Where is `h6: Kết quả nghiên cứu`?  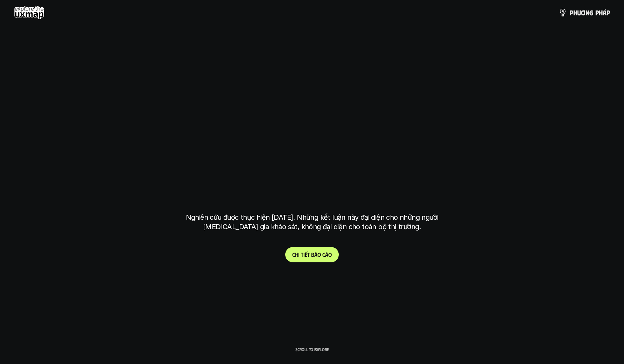
h6: Kết quả nghiên cứu is located at coordinates (315, 104).